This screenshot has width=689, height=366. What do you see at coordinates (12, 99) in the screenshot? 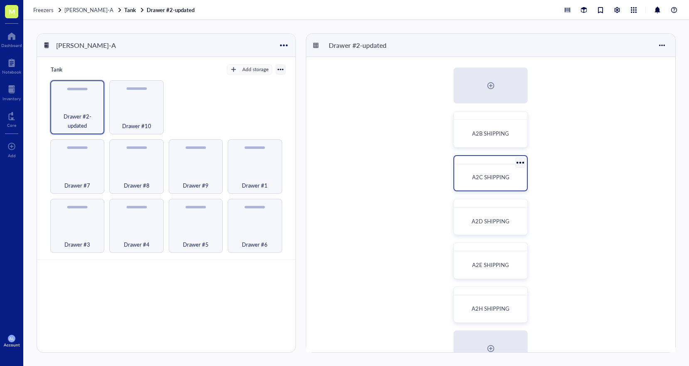
I see `div: Inventory` at bounding box center [12, 99].